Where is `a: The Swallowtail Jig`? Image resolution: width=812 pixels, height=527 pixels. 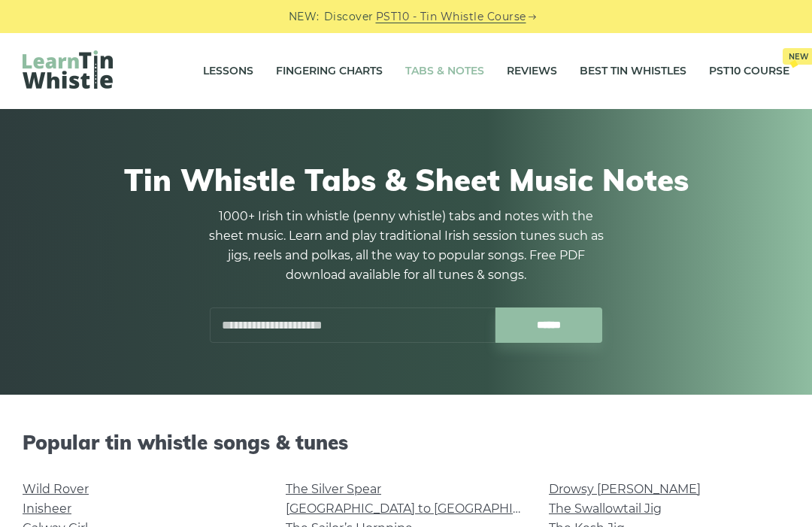
a: The Swallowtail Jig is located at coordinates (605, 508).